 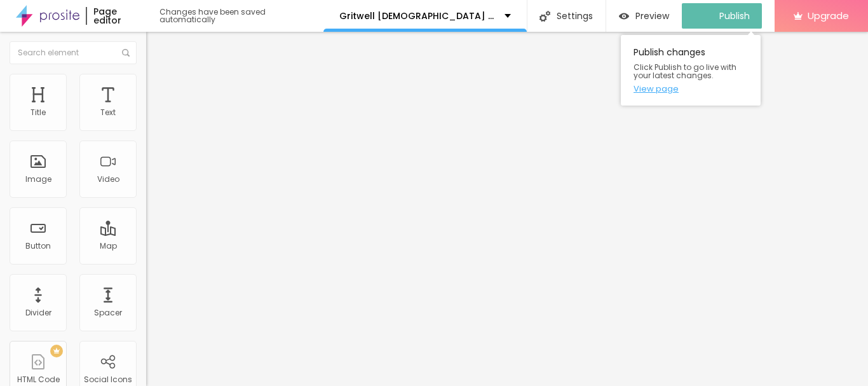 What do you see at coordinates (38, 112) in the screenshot?
I see `div: Title` at bounding box center [38, 112].